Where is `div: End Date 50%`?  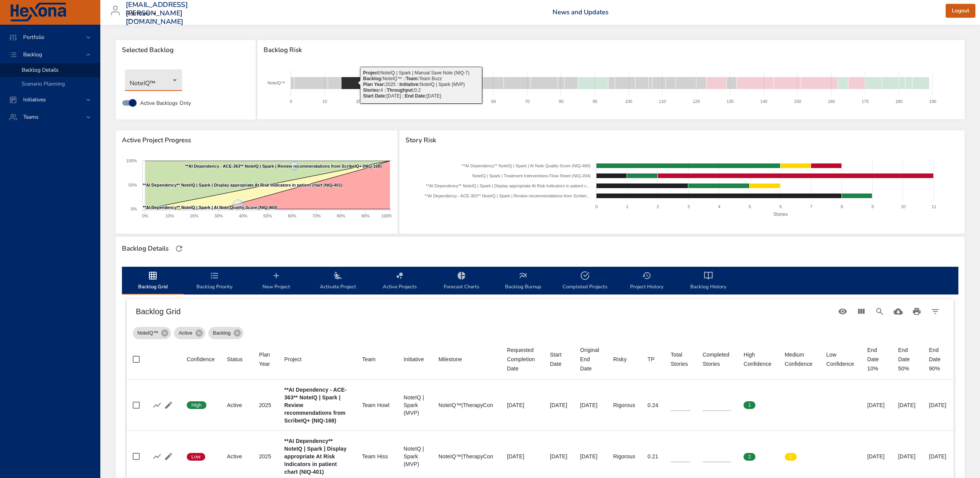 div: End Date 50% is located at coordinates (907, 359).